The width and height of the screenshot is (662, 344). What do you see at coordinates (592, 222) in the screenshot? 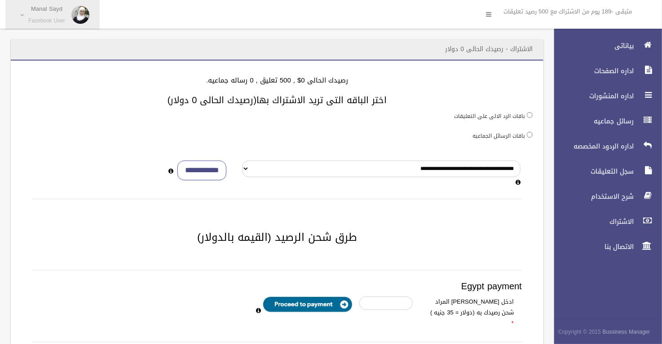
I see `span: الاشتراك` at bounding box center [592, 222].